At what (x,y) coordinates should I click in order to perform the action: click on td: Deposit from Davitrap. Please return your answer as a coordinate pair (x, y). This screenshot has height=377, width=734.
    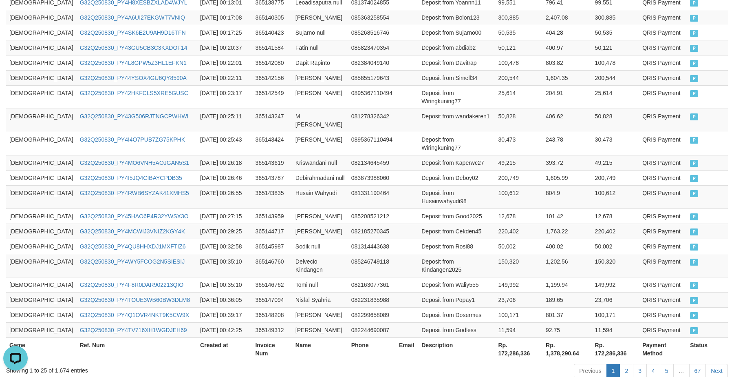
    Looking at the image, I should click on (456, 62).